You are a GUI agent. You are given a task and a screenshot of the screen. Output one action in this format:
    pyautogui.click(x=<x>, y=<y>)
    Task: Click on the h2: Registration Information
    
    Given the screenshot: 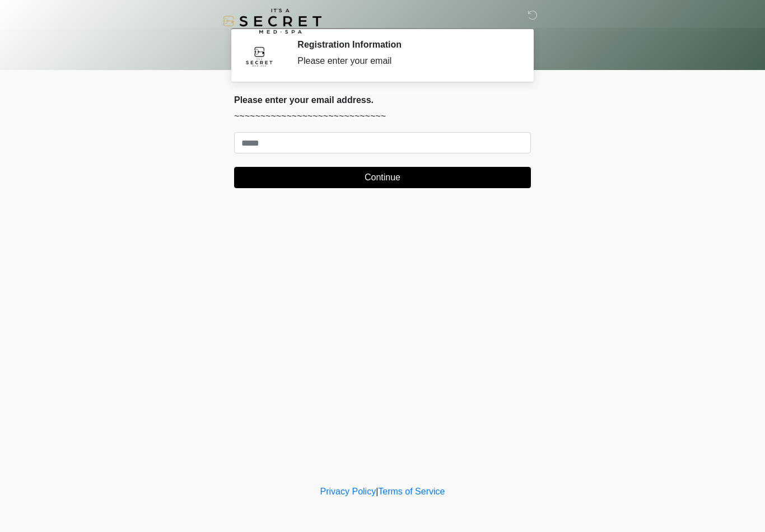 What is the action you would take?
    pyautogui.click(x=405, y=45)
    